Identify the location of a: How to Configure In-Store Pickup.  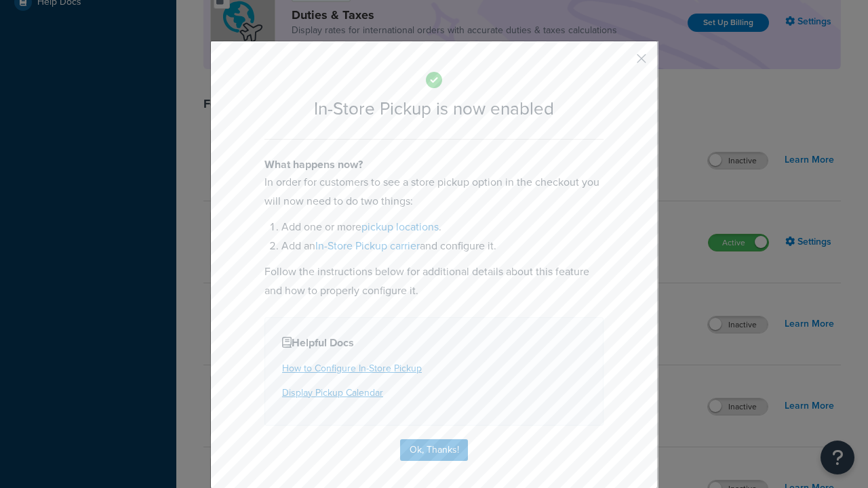
(352, 369).